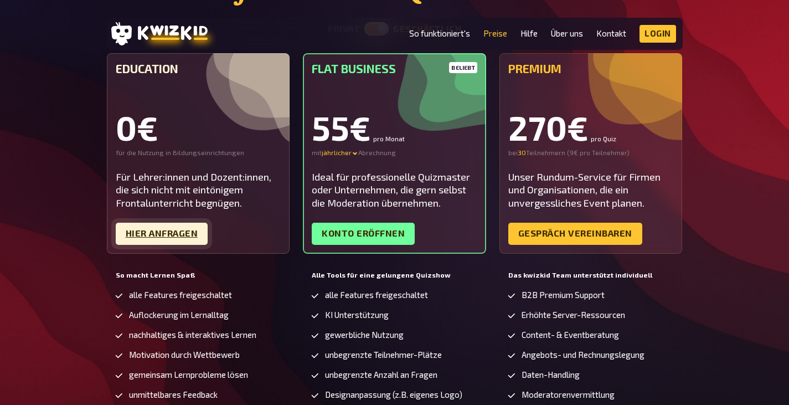  I want to click on h5: Alle Tools für eine gelungene Quizshow, so click(394, 275).